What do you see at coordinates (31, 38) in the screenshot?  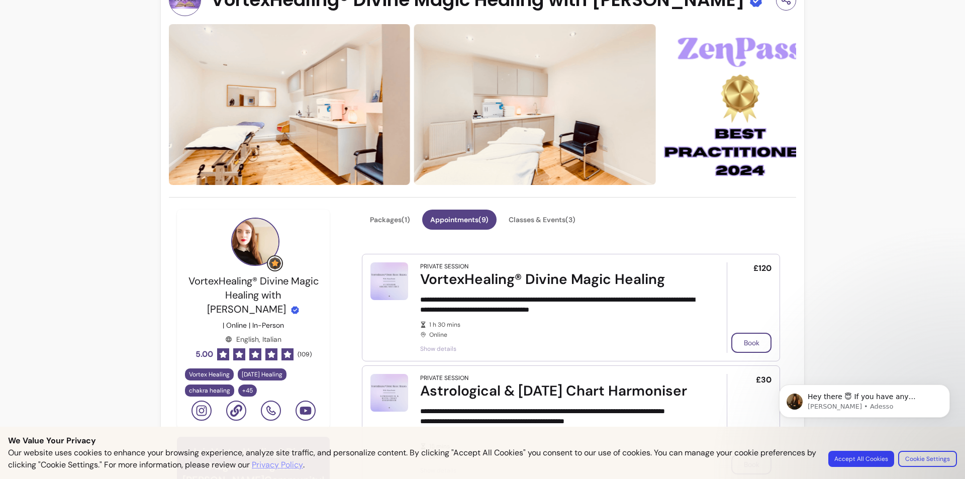 I see `img: Profile image for Roberta` at bounding box center [31, 38].